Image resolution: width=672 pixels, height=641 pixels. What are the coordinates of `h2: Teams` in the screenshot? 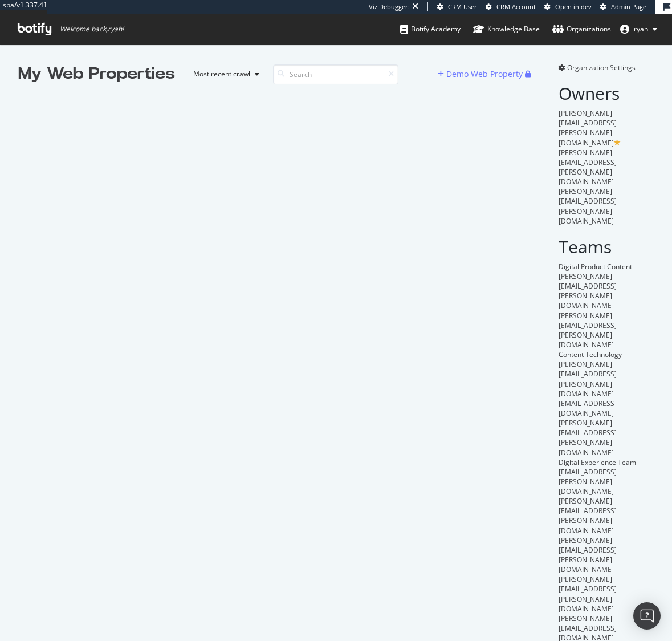 It's located at (606, 247).